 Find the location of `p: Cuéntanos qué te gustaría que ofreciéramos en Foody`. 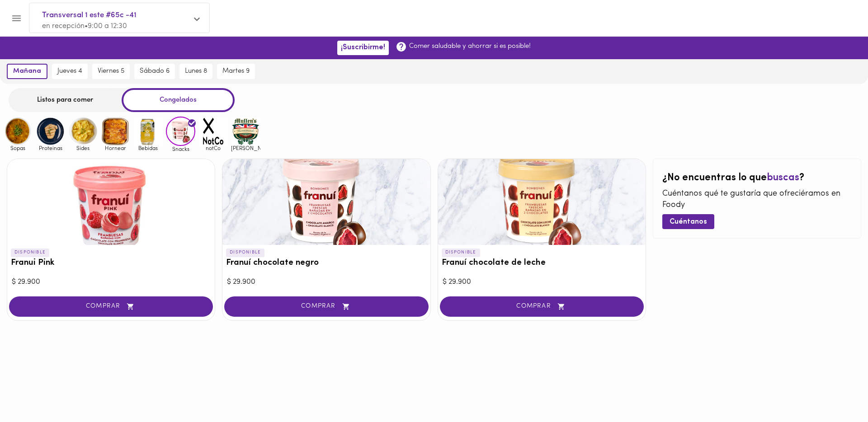

p: Cuéntanos qué te gustaría que ofreciéramos en Foody is located at coordinates (757, 200).